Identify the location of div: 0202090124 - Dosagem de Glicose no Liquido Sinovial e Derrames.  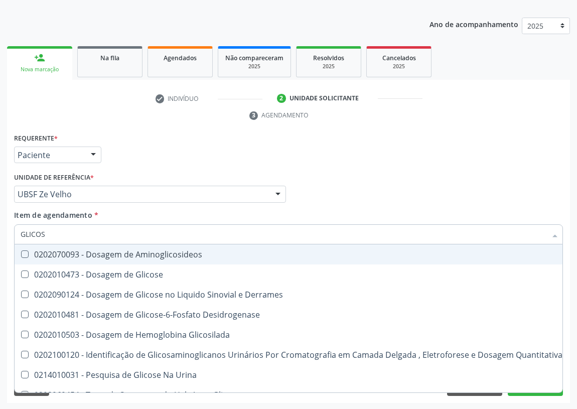
(292, 295).